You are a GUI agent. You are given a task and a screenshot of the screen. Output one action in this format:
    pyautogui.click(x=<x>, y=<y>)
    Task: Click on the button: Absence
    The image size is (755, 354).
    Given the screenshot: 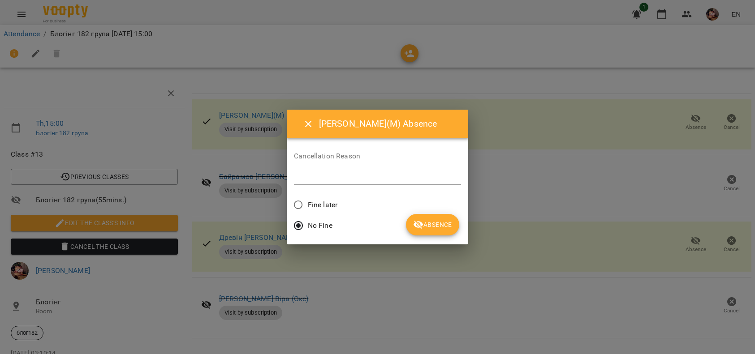 What is the action you would take?
    pyautogui.click(x=432, y=225)
    